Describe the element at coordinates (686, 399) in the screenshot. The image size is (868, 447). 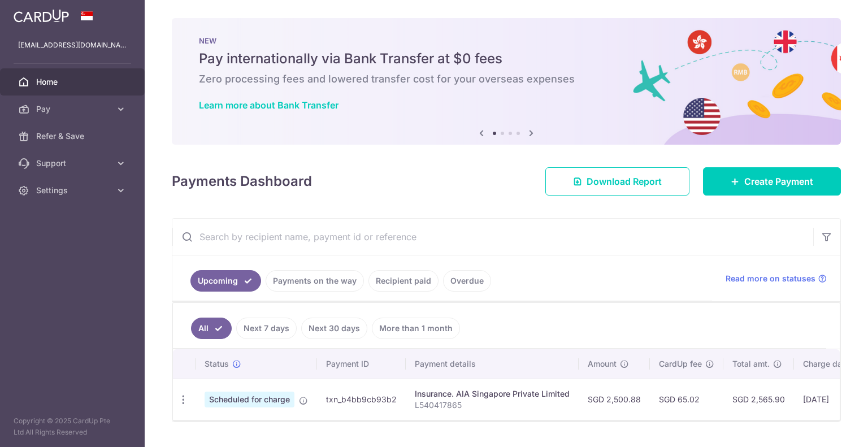
I see `td: SGD 65.02` at that location.